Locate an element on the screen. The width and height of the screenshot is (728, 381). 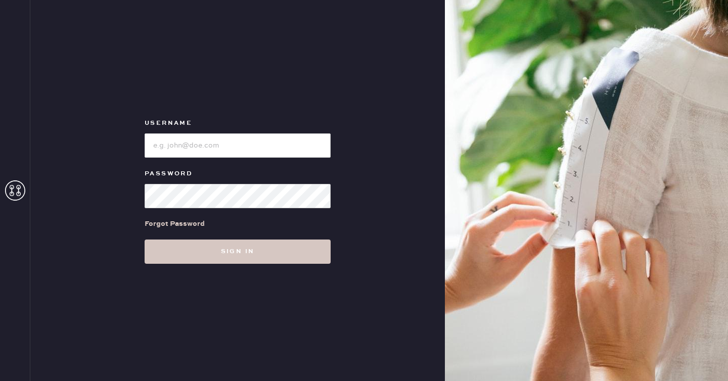
label: Password is located at coordinates (237, 174).